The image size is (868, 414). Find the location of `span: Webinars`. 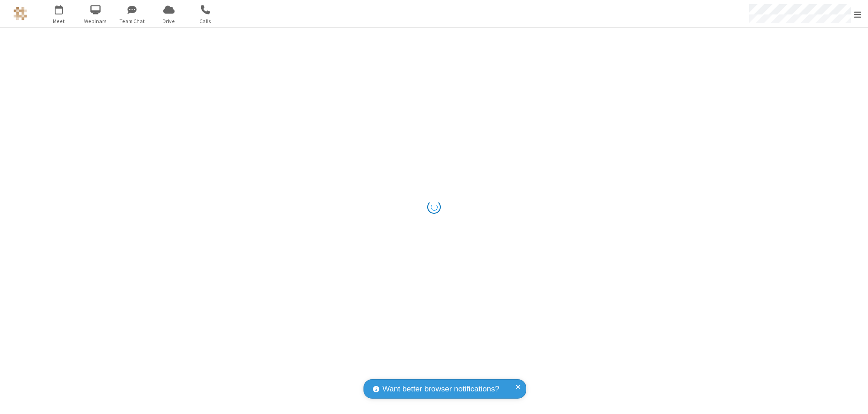

span: Webinars is located at coordinates (95, 21).